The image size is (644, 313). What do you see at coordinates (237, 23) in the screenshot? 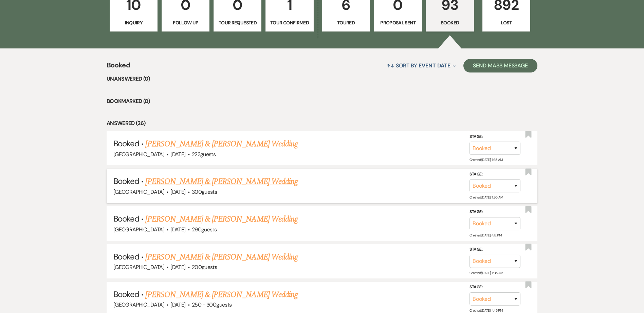
I see `p: Tour Requested` at bounding box center [237, 23].